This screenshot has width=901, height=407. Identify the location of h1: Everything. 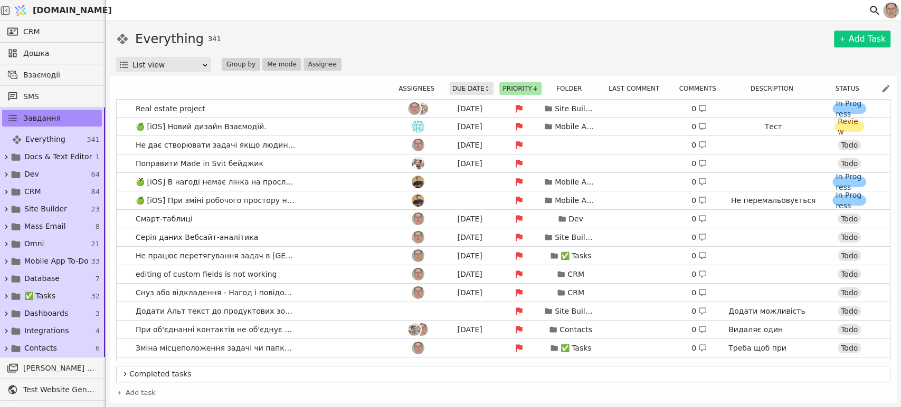
(169, 39).